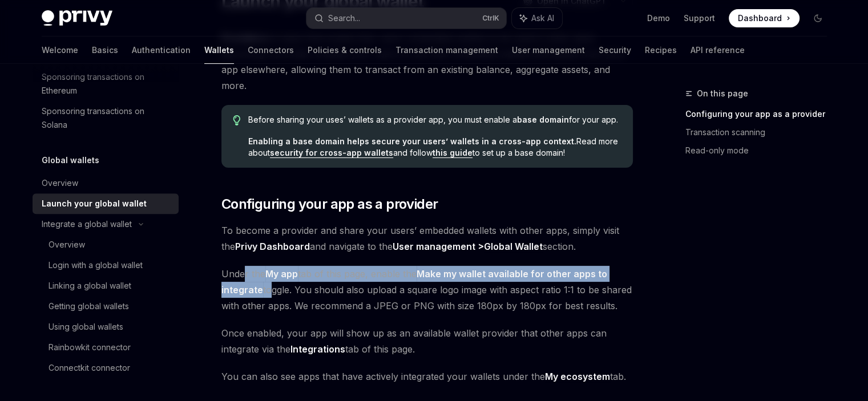  What do you see at coordinates (219, 50) in the screenshot?
I see `a: Wallets` at bounding box center [219, 50].